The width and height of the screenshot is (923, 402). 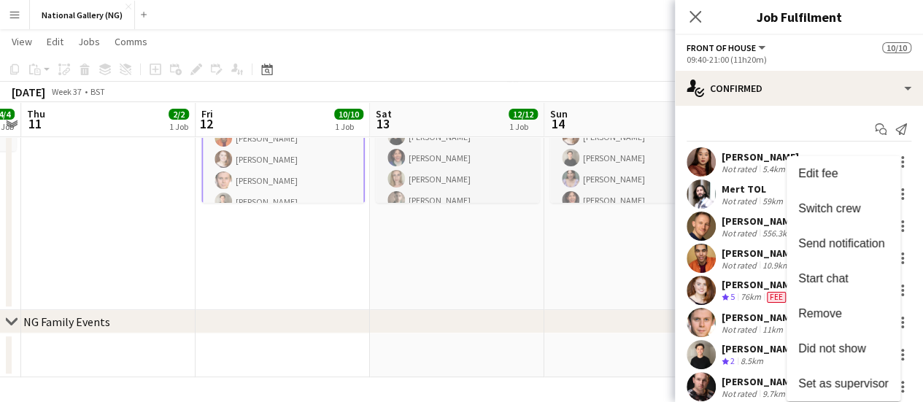 What do you see at coordinates (823, 278) in the screenshot?
I see `span: Start chat` at bounding box center [823, 278].